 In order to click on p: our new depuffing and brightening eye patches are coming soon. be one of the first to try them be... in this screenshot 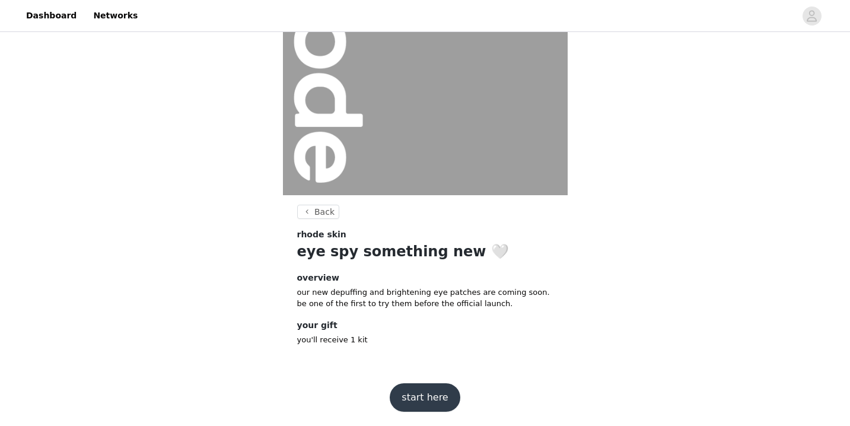, I will do `click(425, 298)`.